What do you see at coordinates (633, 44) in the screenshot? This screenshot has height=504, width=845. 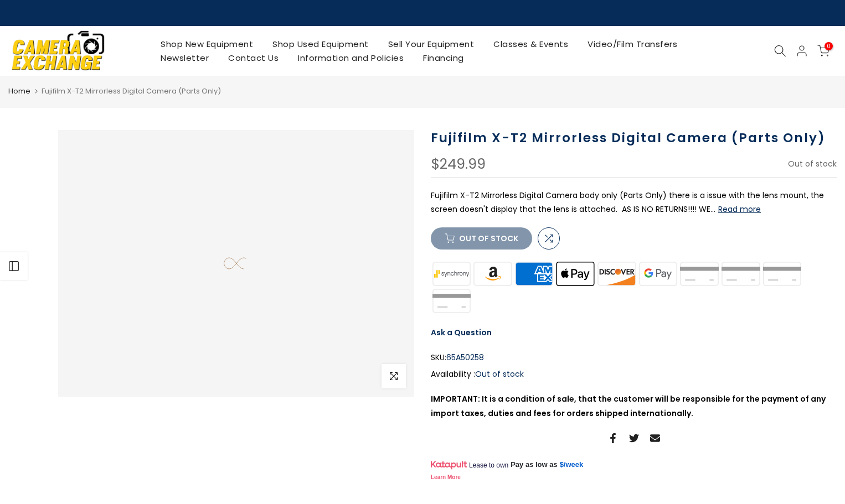 I see `a: Video/Film Transfers` at bounding box center [633, 44].